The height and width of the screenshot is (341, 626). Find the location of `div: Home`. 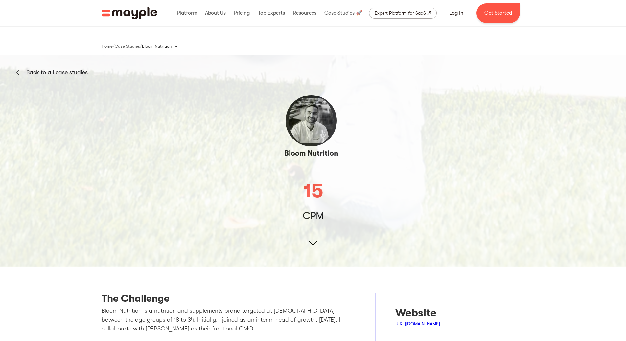

div: Home is located at coordinates (107, 46).